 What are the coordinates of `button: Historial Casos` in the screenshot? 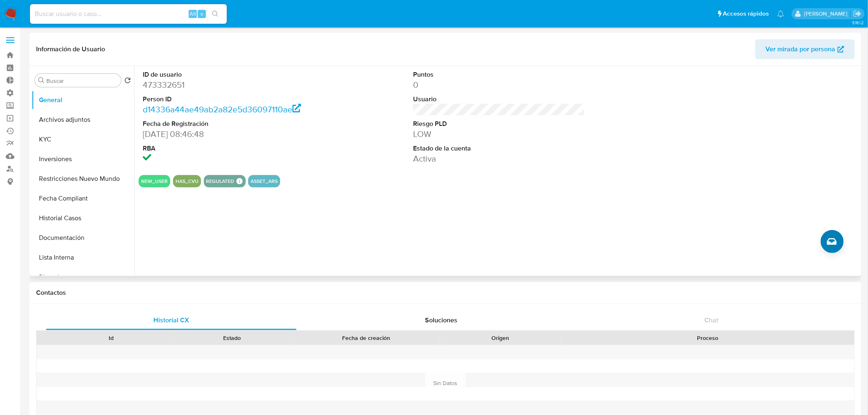 It's located at (83, 218).